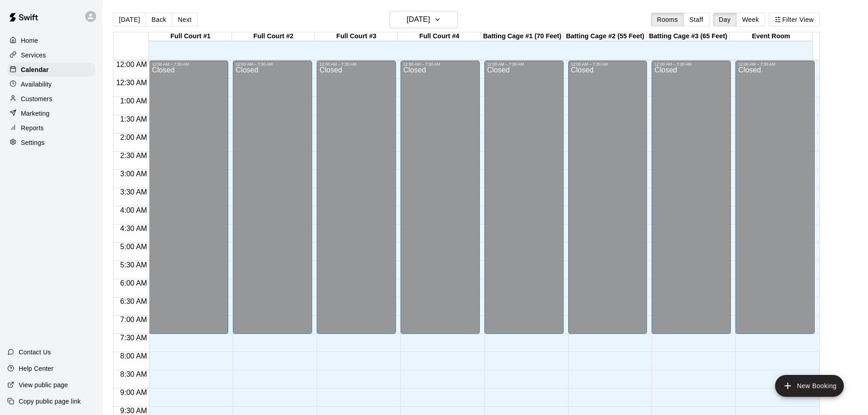 The width and height of the screenshot is (868, 415). What do you see at coordinates (133, 301) in the screenshot?
I see `span: 6:30 AM` at bounding box center [133, 301].